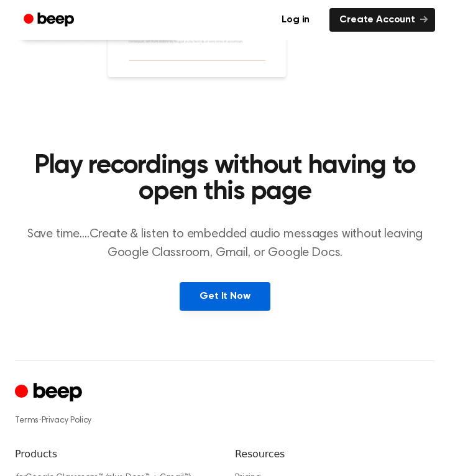  Describe the element at coordinates (335, 454) in the screenshot. I see `h6: Resources` at that location.